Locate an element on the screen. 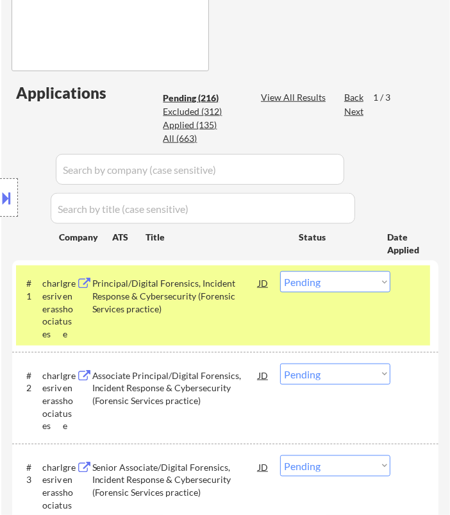  div: #2 is located at coordinates (29, 381).